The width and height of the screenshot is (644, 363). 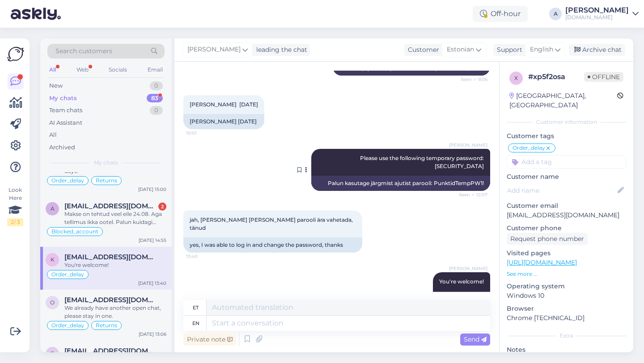 I want to click on p: Windows 10, so click(x=566, y=295).